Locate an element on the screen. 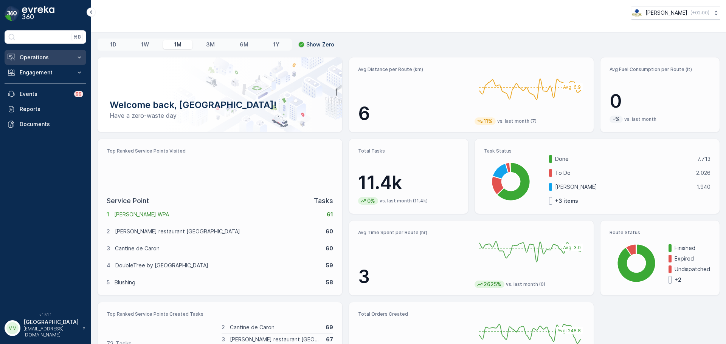 This screenshot has height=344, width=726. p: To Do is located at coordinates (623, 173).